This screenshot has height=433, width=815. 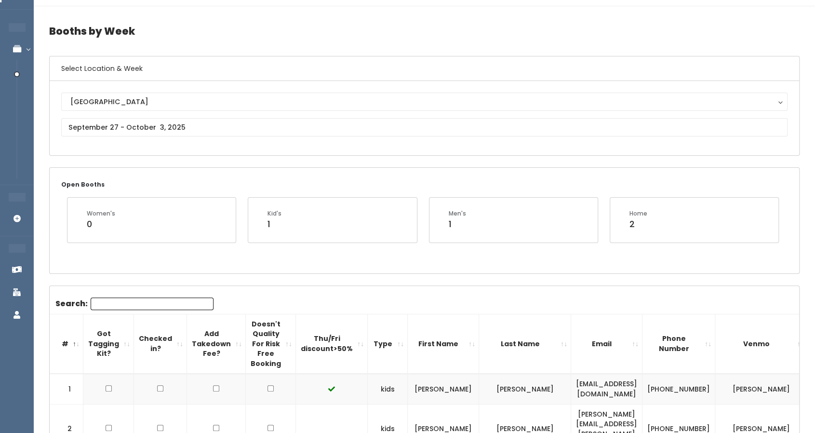 I want to click on div: Home, so click(x=638, y=214).